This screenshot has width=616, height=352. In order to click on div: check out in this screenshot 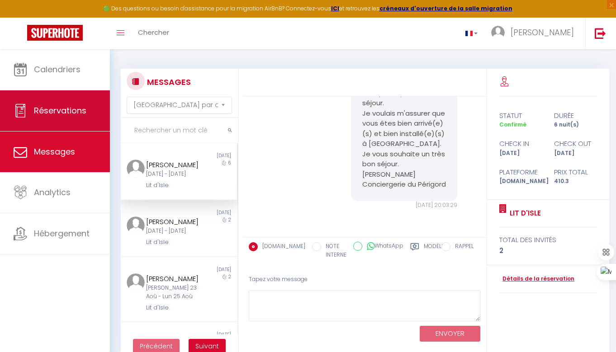, I will do `click(576, 144)`.